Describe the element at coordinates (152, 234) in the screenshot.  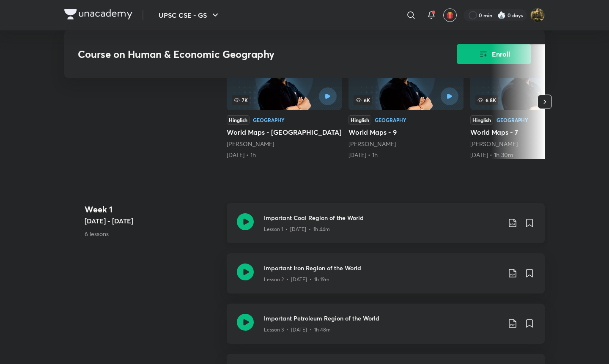
I see `p: 6 lessons` at that location.